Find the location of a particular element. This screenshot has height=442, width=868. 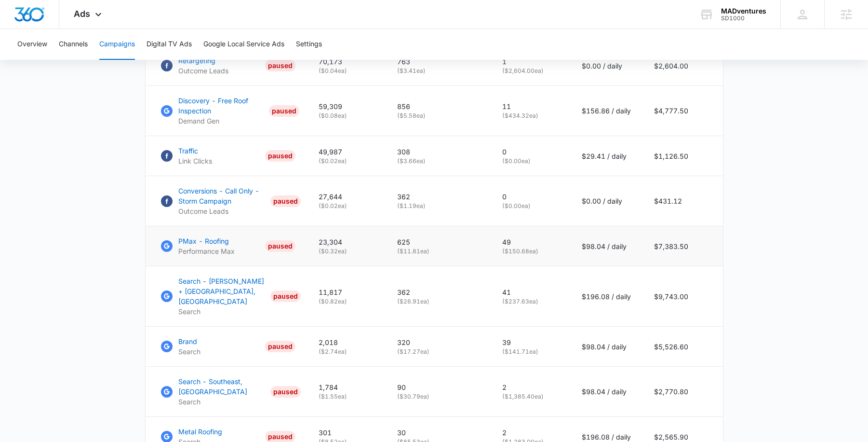

p: 320 is located at coordinates (438, 342).